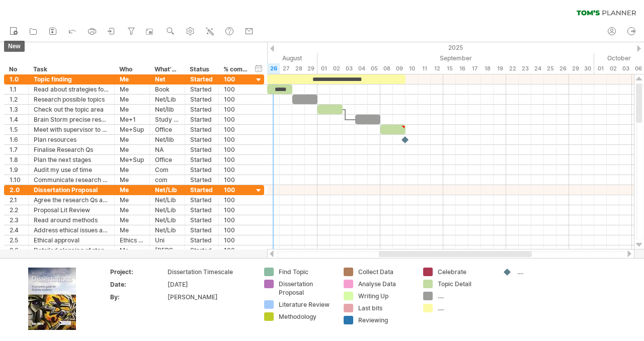 The image size is (644, 341). What do you see at coordinates (71, 119) in the screenshot?
I see `div: Brain Storm precise research Qs` at bounding box center [71, 119].